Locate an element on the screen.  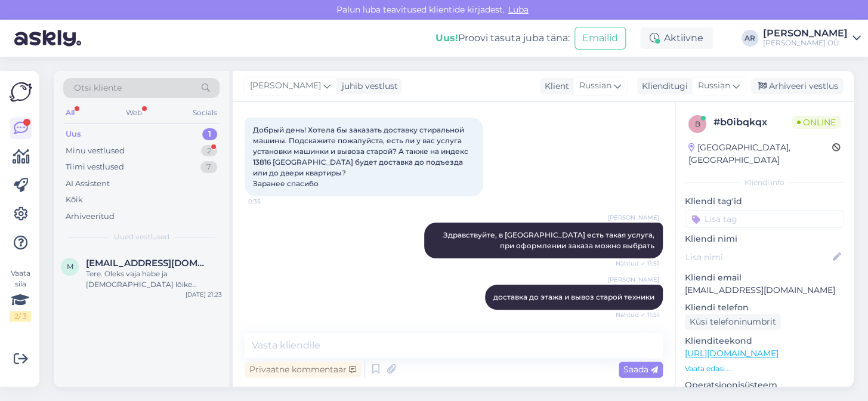
div: Kliendi info is located at coordinates (764, 182).